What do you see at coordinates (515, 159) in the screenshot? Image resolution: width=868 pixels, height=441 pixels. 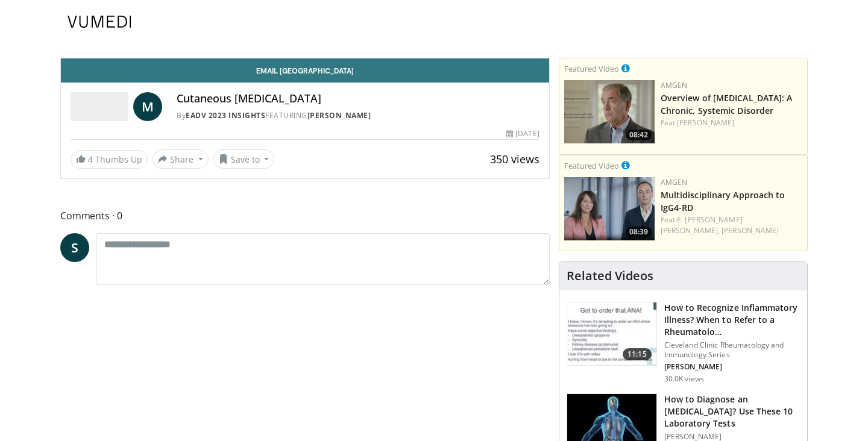 I see `span: 350 views` at bounding box center [515, 159].